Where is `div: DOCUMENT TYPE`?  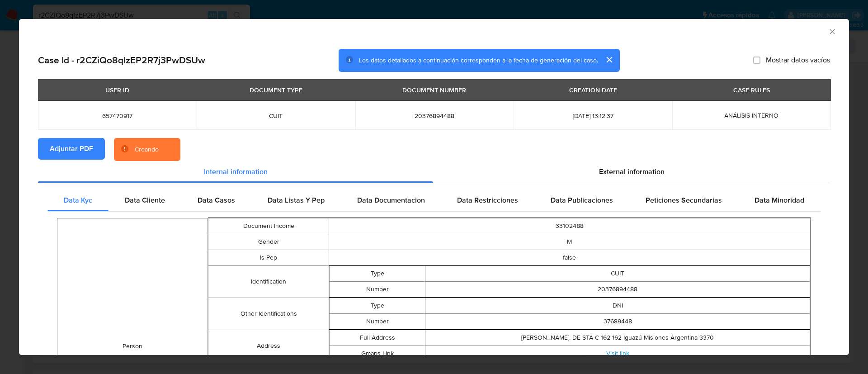 div: DOCUMENT TYPE is located at coordinates (275, 90).